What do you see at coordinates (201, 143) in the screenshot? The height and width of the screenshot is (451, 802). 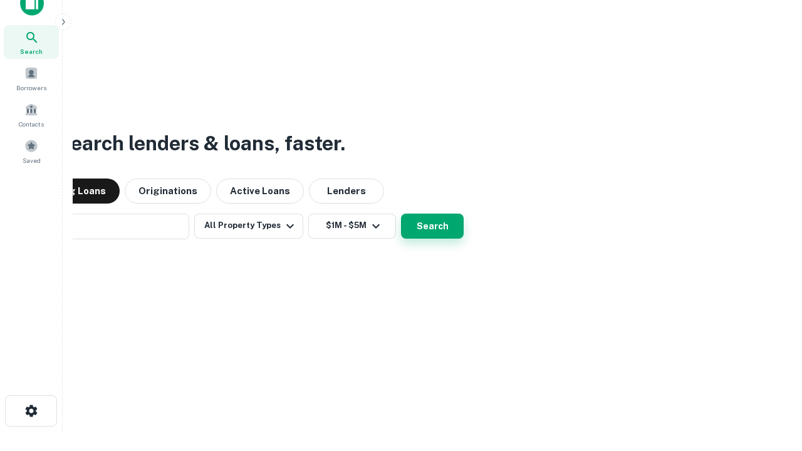 I see `h3: Search lenders & loans, faster.` at bounding box center [201, 143].